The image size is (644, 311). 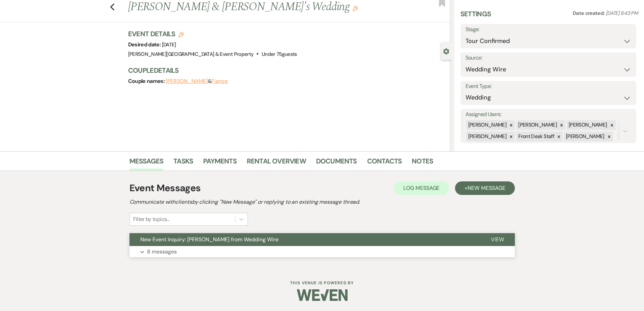 I want to click on h1: Event Messages, so click(x=165, y=188).